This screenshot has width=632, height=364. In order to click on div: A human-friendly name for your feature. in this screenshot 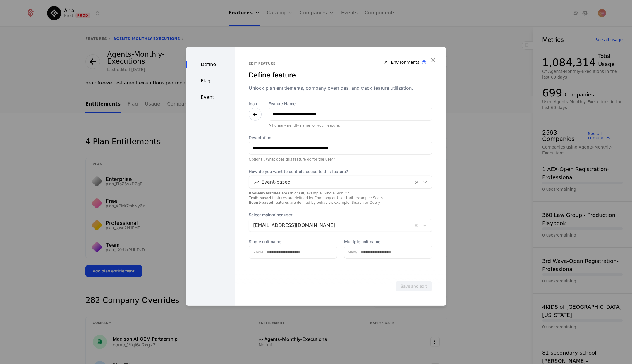, I will do `click(350, 125)`.